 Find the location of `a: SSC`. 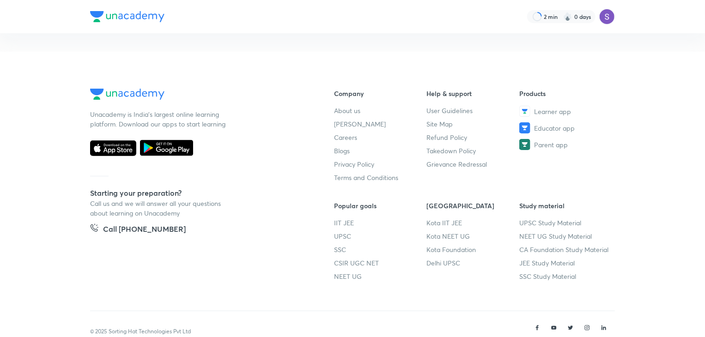

a: SSC is located at coordinates (380, 249).